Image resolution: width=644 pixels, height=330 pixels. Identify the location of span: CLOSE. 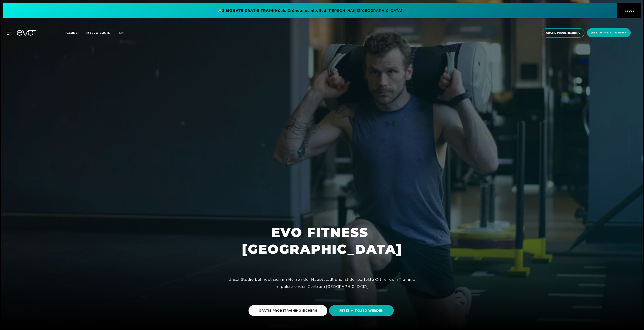
(629, 11).